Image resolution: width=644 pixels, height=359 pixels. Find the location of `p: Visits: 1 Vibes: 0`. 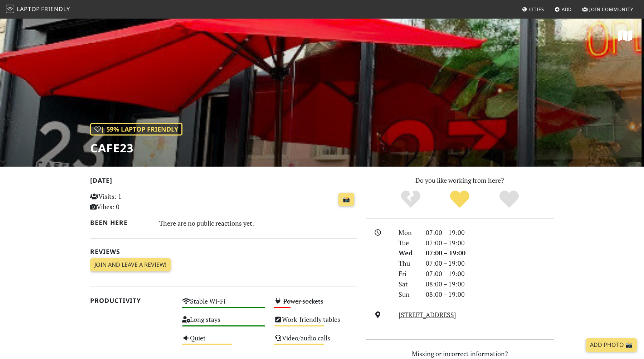

p: Visits: 1 Vibes: 0 is located at coordinates (131, 202).